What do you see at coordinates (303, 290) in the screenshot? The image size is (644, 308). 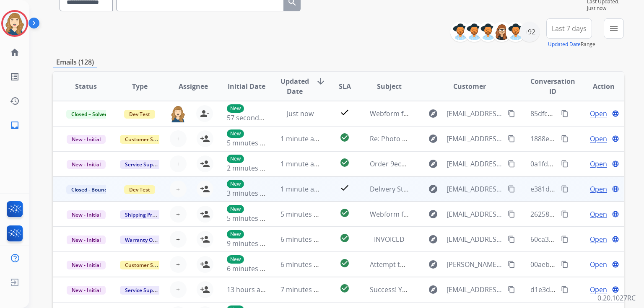 I see `span: 7 minutes ago` at bounding box center [303, 290].